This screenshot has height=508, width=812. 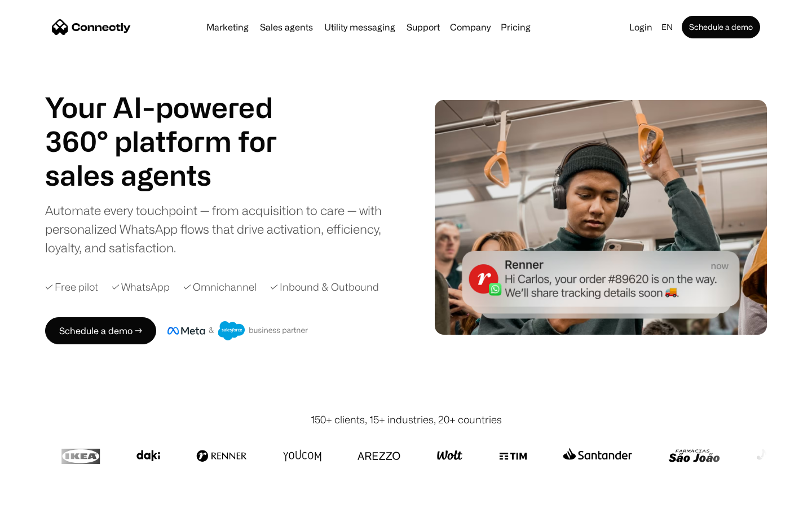 What do you see at coordinates (423, 27) in the screenshot?
I see `a: Support` at bounding box center [423, 27].